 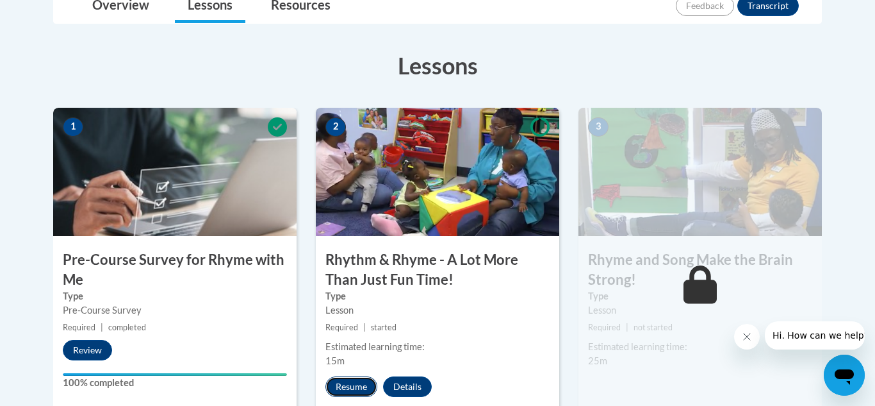 I want to click on span: 1, so click(x=73, y=127).